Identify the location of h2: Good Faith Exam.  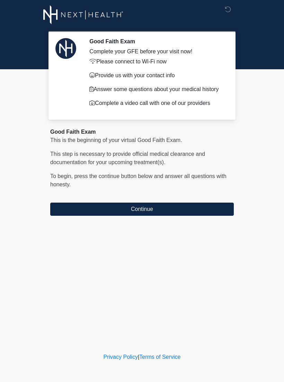
(156, 41).